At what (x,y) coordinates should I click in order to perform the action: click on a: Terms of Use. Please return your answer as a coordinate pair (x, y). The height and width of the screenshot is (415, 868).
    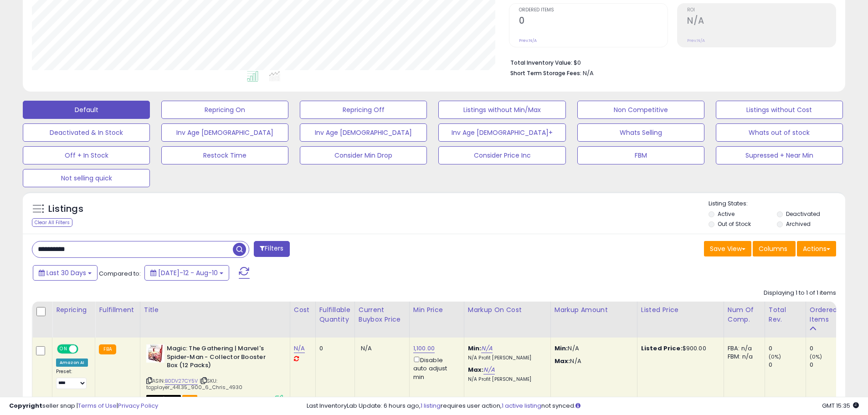
    Looking at the image, I should click on (97, 406).